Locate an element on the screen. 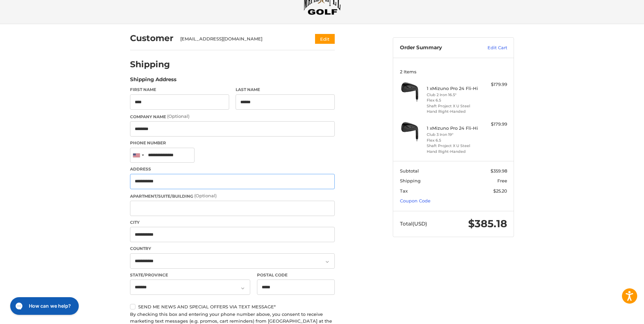 This screenshot has height=324, width=644. span: Total (USD) is located at coordinates (414, 224).